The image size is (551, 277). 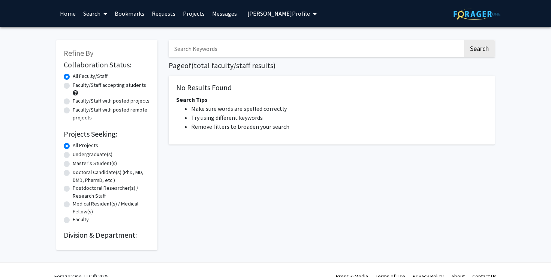 What do you see at coordinates (332, 161) in the screenshot?
I see `nav: Page navigation` at bounding box center [332, 161].